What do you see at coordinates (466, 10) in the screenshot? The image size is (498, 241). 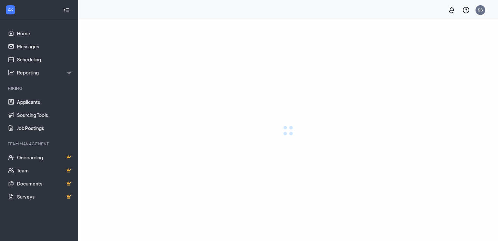 I see `svg: QuestionInfo` at bounding box center [466, 10].